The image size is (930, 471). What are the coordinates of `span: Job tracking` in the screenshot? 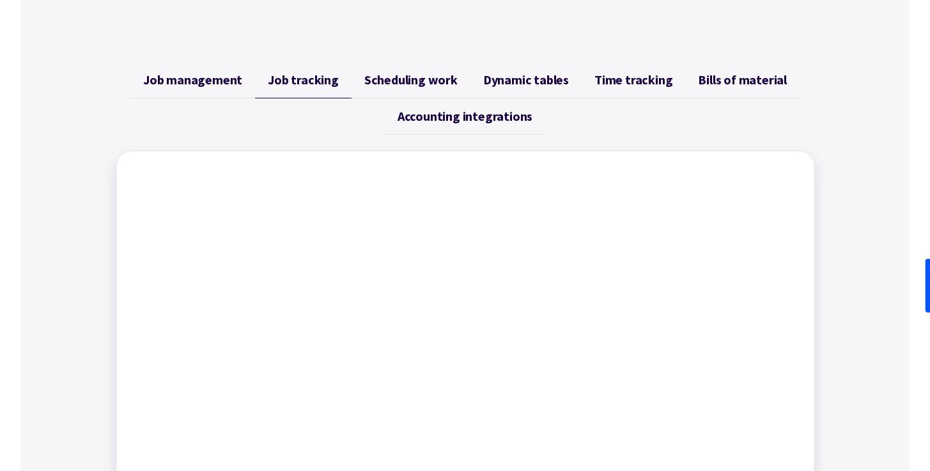 It's located at (303, 80).